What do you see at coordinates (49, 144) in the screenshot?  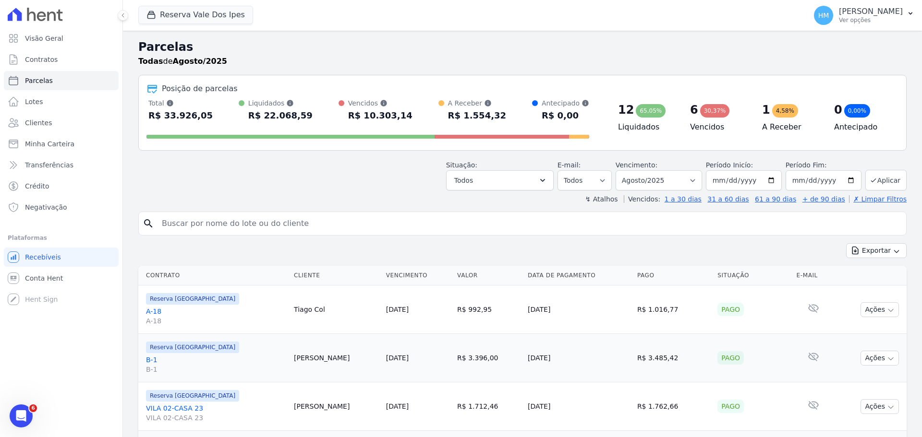 I see `span: Minha Carteira` at bounding box center [49, 144].